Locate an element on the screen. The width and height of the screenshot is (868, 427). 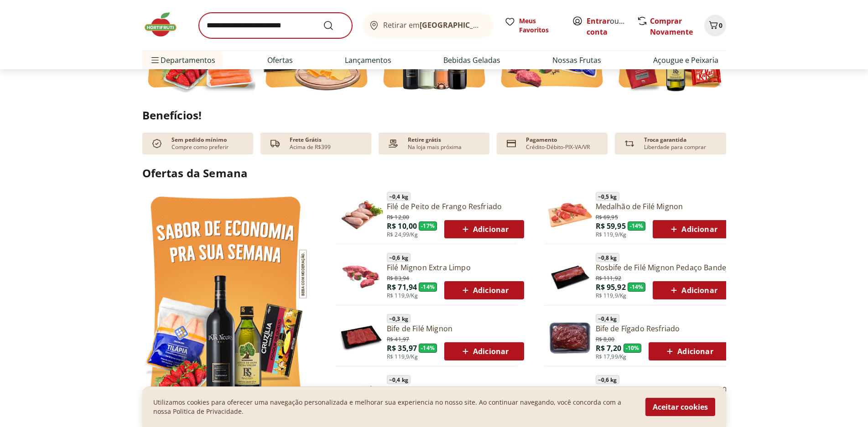
span: ~ 0,8 kg is located at coordinates (608, 258).